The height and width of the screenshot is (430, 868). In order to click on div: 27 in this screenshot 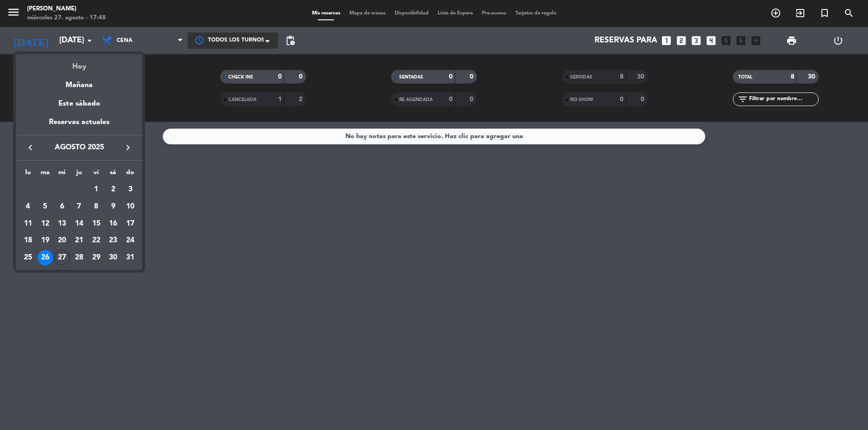, I will do `click(62, 258)`.